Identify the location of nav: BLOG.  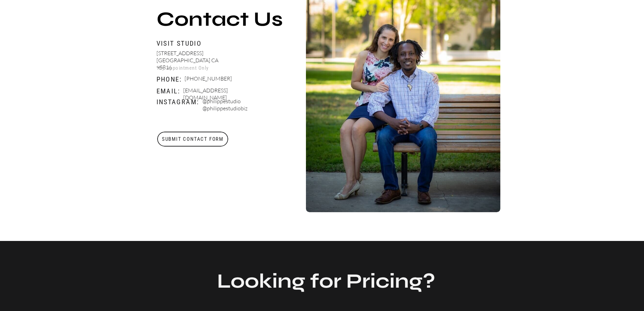
(508, 12).